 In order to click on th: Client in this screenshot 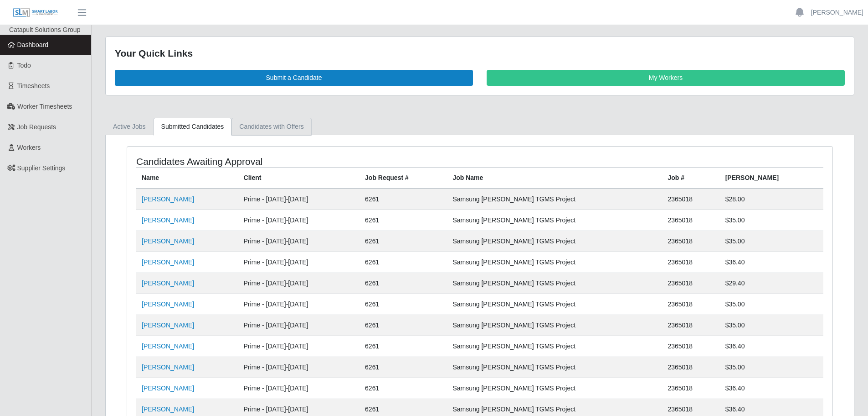, I will do `click(299, 178)`.